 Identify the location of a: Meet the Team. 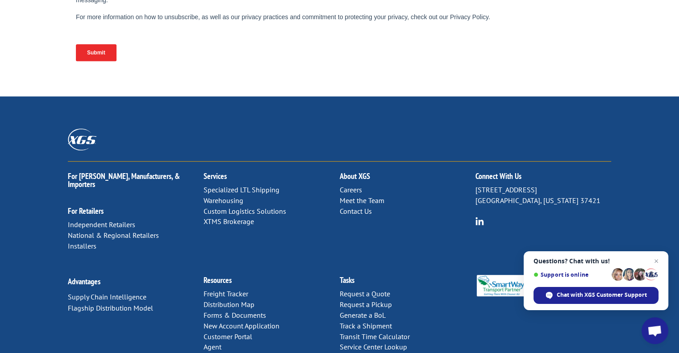
(362, 201).